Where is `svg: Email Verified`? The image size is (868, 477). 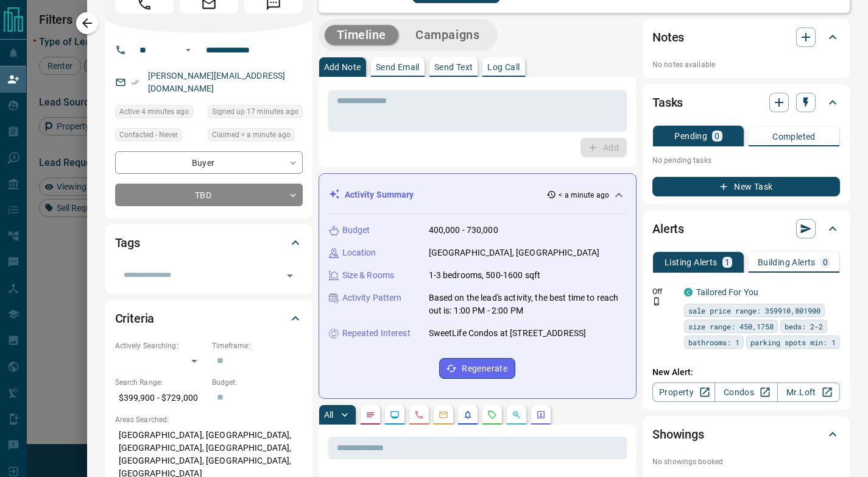 svg: Email Verified is located at coordinates (136, 82).